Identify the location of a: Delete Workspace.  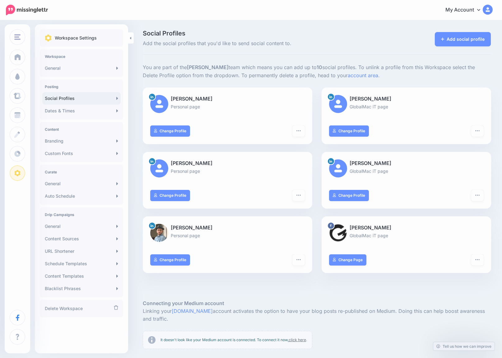
(82, 308).